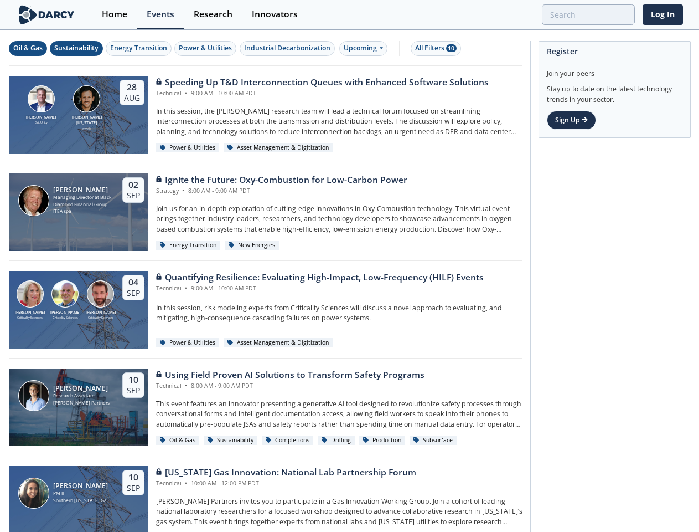 The width and height of the screenshot is (699, 532). I want to click on div: 04, so click(133, 282).